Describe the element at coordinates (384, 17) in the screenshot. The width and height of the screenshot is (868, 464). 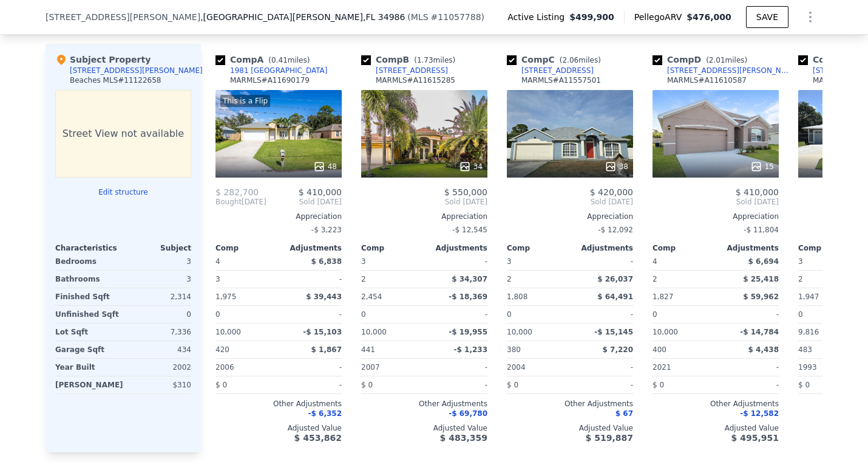
I see `span: , FL 34986` at that location.